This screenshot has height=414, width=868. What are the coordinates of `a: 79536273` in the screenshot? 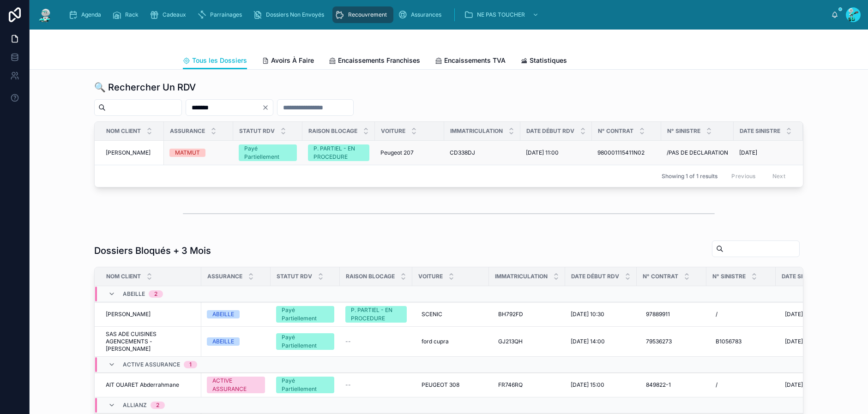 It's located at (672, 341).